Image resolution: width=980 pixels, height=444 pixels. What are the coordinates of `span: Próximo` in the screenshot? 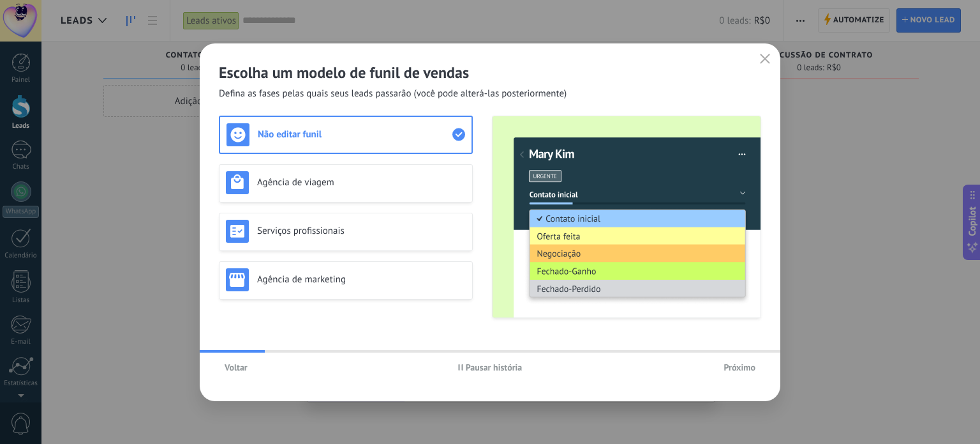 It's located at (739, 367).